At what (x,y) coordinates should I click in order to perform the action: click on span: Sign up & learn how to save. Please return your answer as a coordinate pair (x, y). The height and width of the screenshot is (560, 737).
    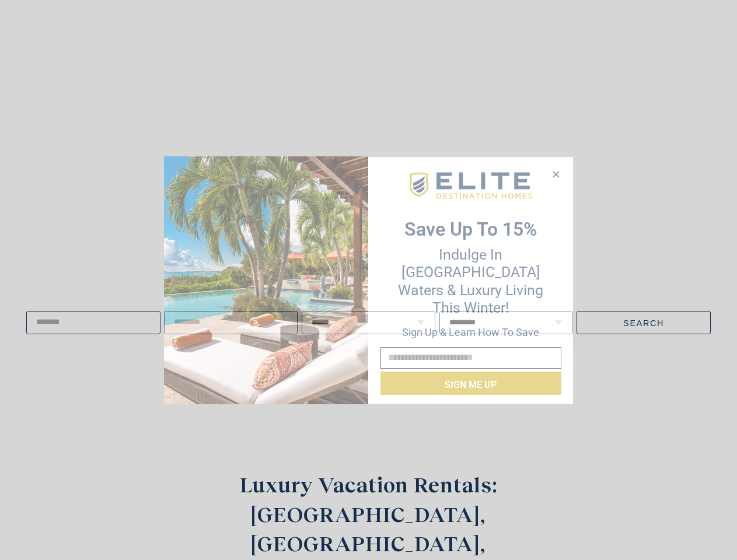
    Looking at the image, I should click on (470, 332).